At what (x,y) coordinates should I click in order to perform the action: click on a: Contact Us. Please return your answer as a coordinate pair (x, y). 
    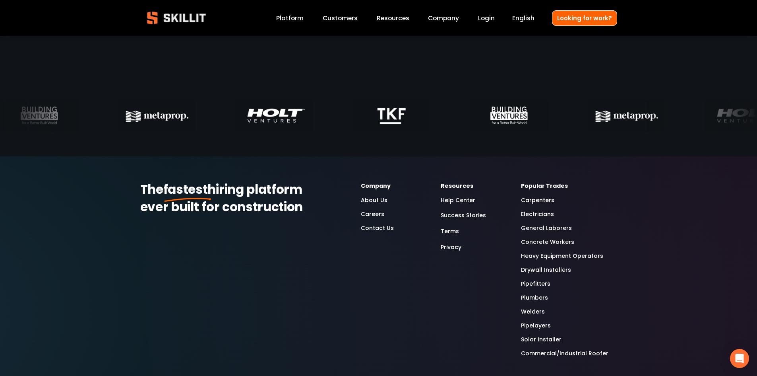
    Looking at the image, I should click on (377, 228).